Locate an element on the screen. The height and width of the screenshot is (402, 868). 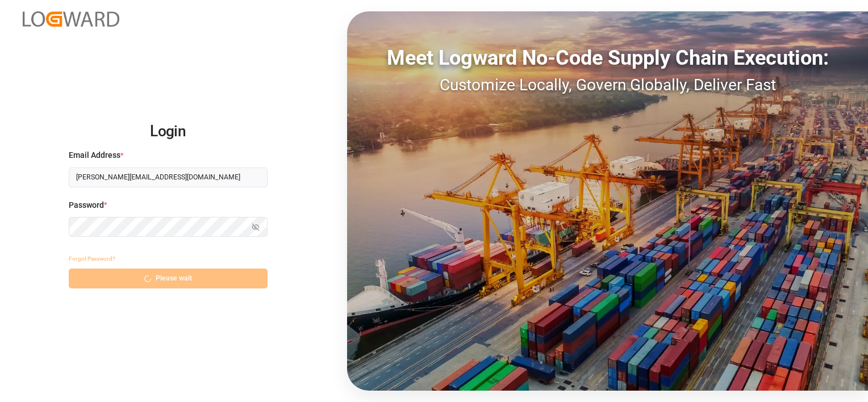
input: Enter your email is located at coordinates (168, 177).